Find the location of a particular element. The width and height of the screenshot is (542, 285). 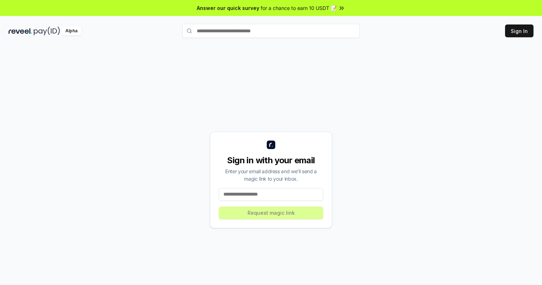

div: Enter your email address and we’ll send a magic link to your inbox. is located at coordinates (271, 175).